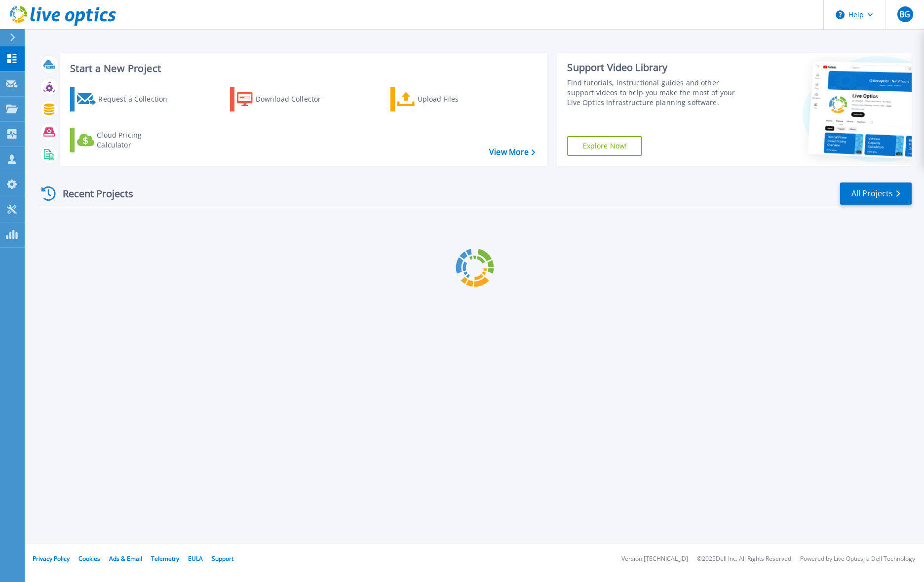  Describe the element at coordinates (605, 146) in the screenshot. I see `a: Explore Now!` at that location.